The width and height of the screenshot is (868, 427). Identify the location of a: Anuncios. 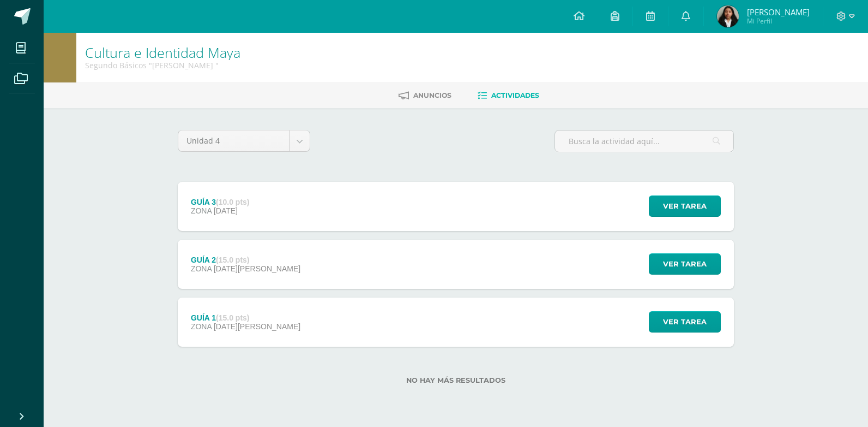
(425, 95).